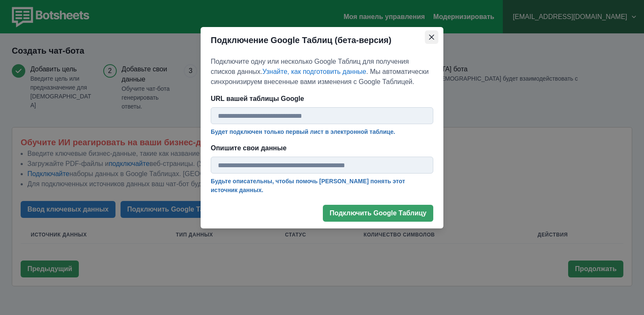  I want to click on a: Узнайте, как подготовить данные, so click(314, 72).